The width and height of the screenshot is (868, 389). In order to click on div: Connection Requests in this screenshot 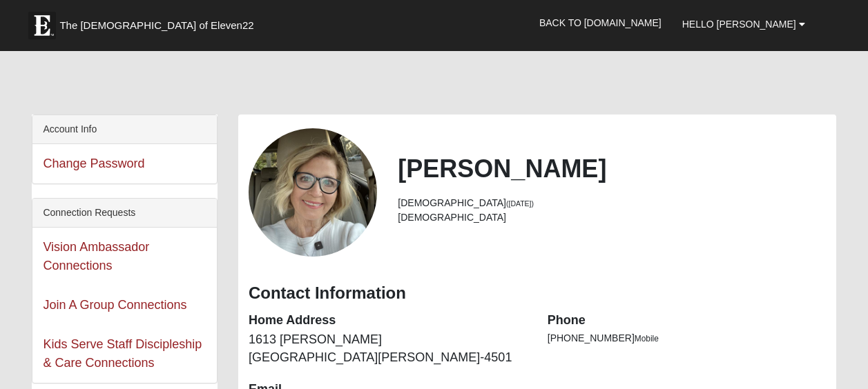, I will do `click(124, 214)`.